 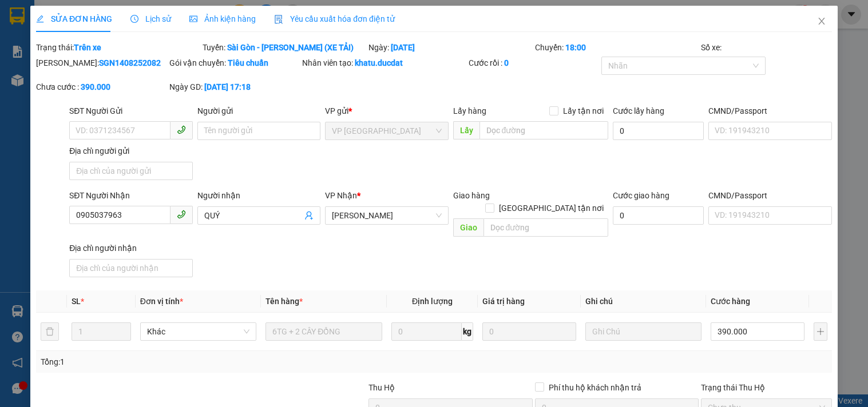 What do you see at coordinates (638, 111) in the screenshot?
I see `label: Cước lấy hàng` at bounding box center [638, 111].